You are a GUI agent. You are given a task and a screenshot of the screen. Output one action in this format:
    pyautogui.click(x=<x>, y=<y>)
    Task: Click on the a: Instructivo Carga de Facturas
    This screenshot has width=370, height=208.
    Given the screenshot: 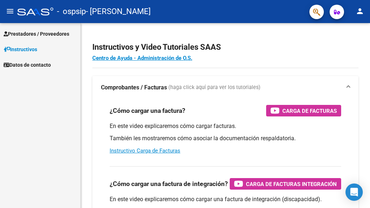 What is the action you would take?
    pyautogui.click(x=145, y=151)
    